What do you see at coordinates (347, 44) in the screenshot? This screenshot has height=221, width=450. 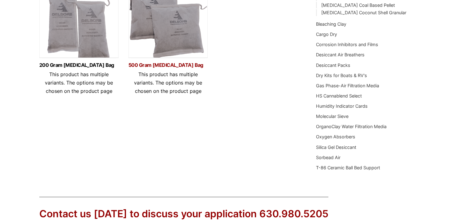 I see `a: Corrosion Inhibitors and Films` at bounding box center [347, 44].